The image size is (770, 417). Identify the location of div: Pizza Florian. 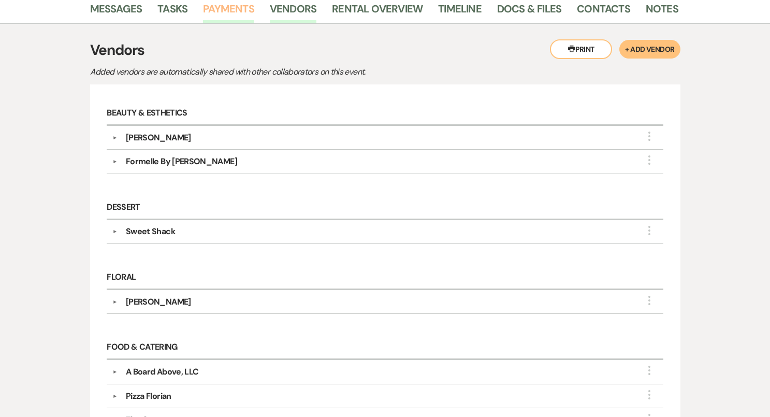
(149, 396).